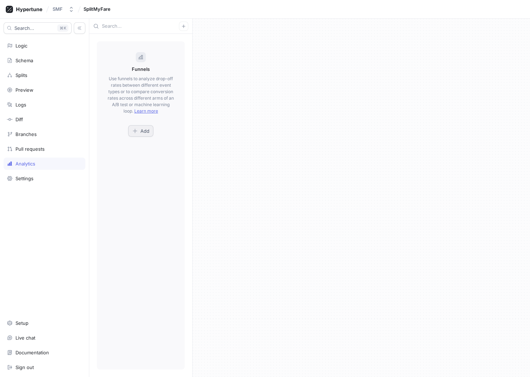 The image size is (530, 377). Describe the element at coordinates (145, 131) in the screenshot. I see `span: Add` at that location.